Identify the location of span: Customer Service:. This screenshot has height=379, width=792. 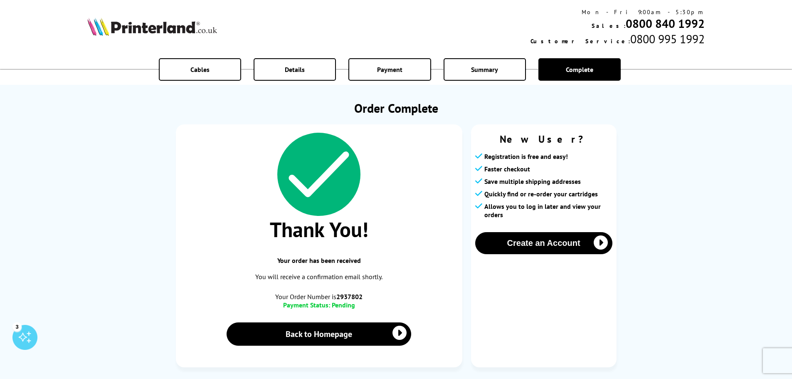
(580, 41).